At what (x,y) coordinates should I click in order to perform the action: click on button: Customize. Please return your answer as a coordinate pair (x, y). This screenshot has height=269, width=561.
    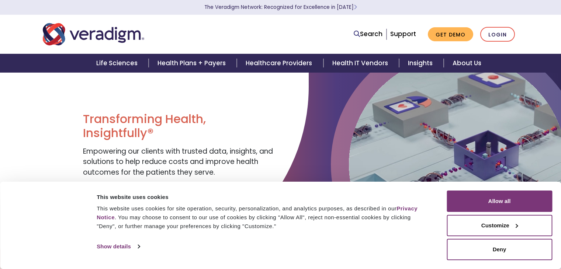
    Looking at the image, I should click on (499, 226).